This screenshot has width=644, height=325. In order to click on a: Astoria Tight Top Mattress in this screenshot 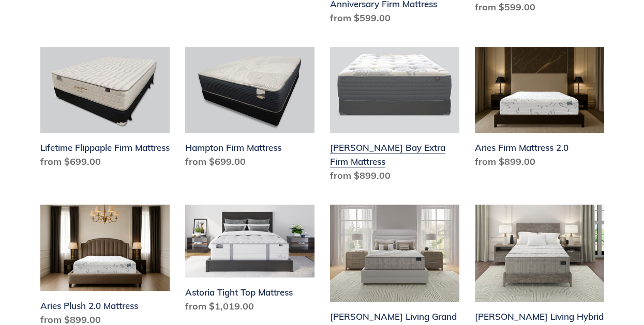, I will do `click(250, 261)`.